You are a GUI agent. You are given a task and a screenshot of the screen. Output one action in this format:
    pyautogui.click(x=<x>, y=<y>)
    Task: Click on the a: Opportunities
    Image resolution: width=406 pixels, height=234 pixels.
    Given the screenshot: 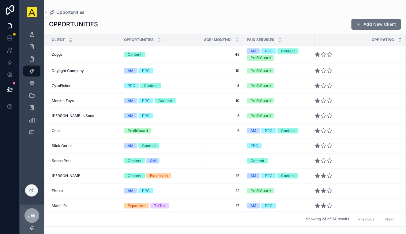 What is the action you would take?
    pyautogui.click(x=67, y=12)
    